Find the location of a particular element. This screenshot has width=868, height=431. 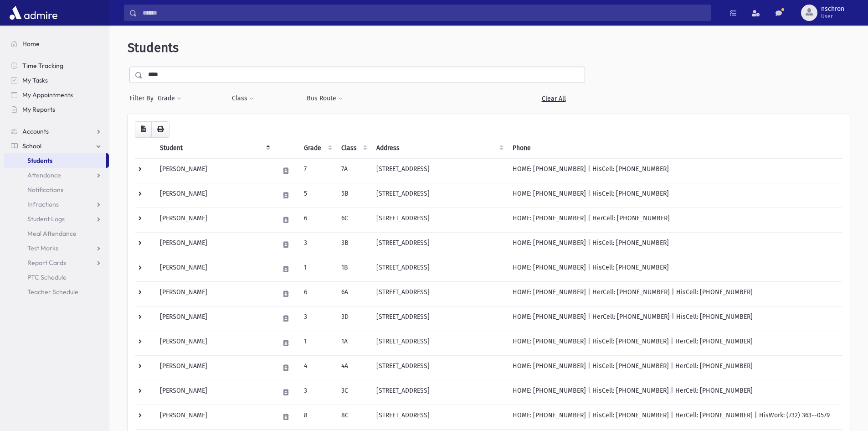

span: My Appointments is located at coordinates (47, 95).